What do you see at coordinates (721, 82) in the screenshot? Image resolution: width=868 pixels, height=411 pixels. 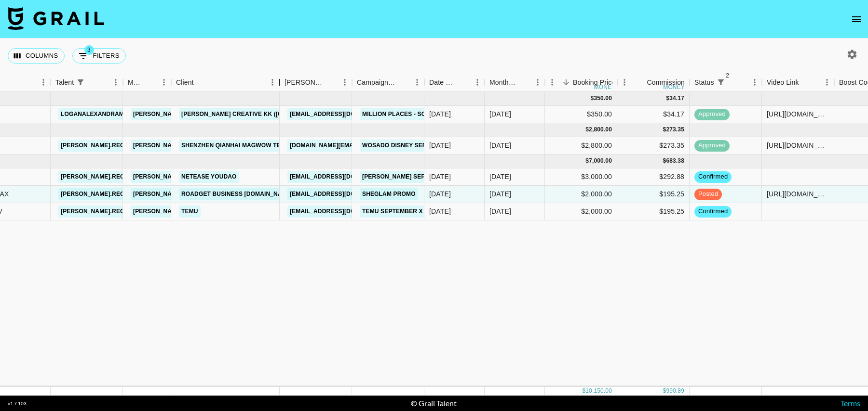 I see `div: 2 active filters` at bounding box center [721, 82].